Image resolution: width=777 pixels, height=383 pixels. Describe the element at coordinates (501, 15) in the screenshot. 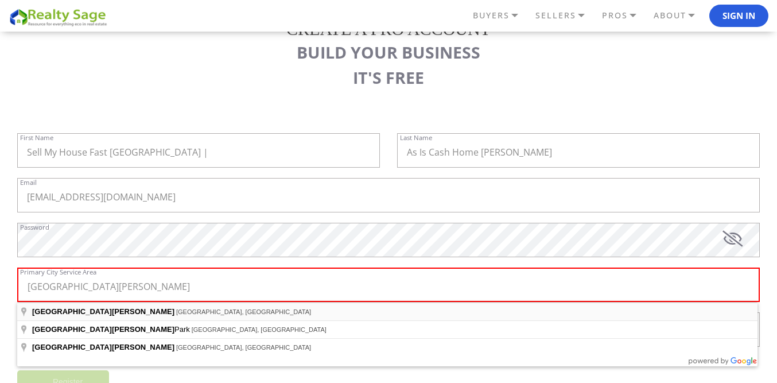

I see `a: BUYERS` at that location.